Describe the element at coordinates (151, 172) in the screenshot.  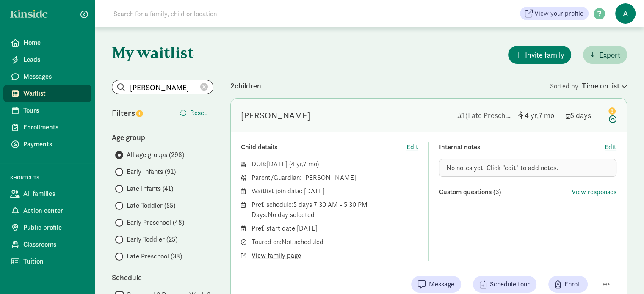
I see `span: Early Infants (91)` at that location.